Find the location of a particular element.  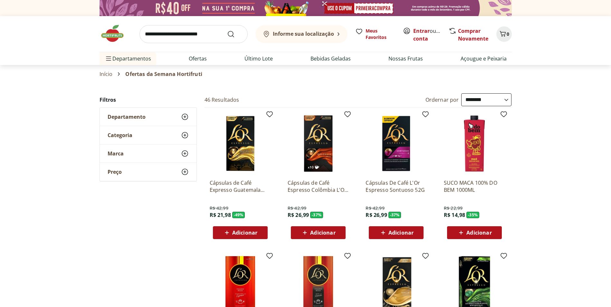

span: - 35 % is located at coordinates (473, 215).